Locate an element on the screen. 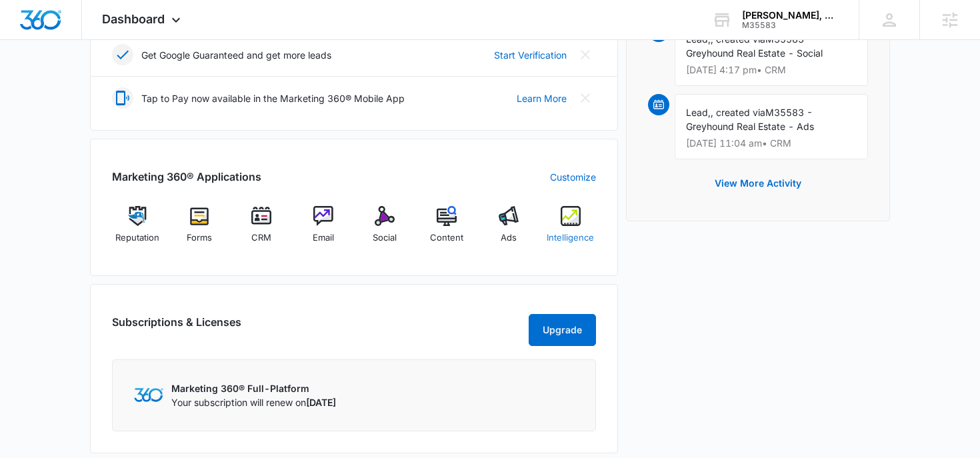  div: account id is located at coordinates (791, 25).